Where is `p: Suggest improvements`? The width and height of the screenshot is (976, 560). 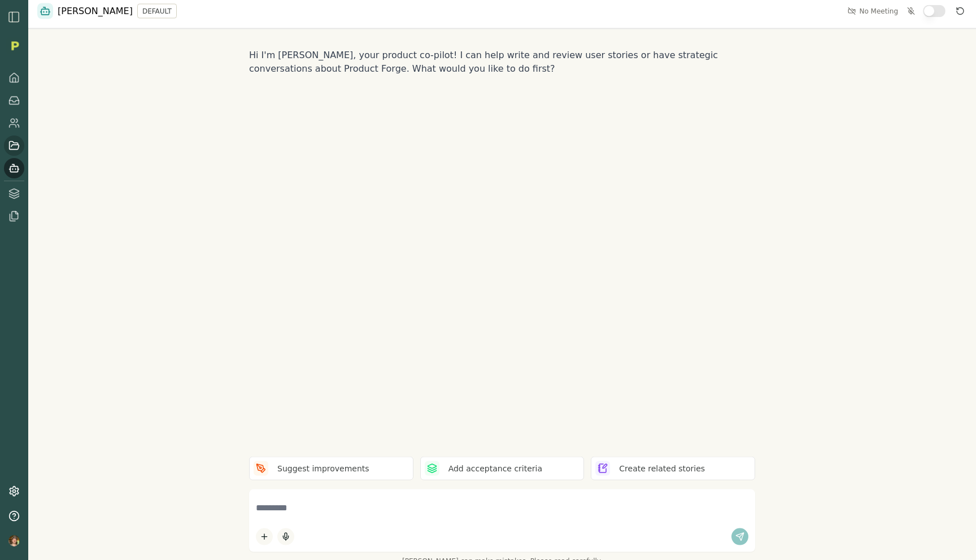
p: Suggest improvements is located at coordinates (323, 468).